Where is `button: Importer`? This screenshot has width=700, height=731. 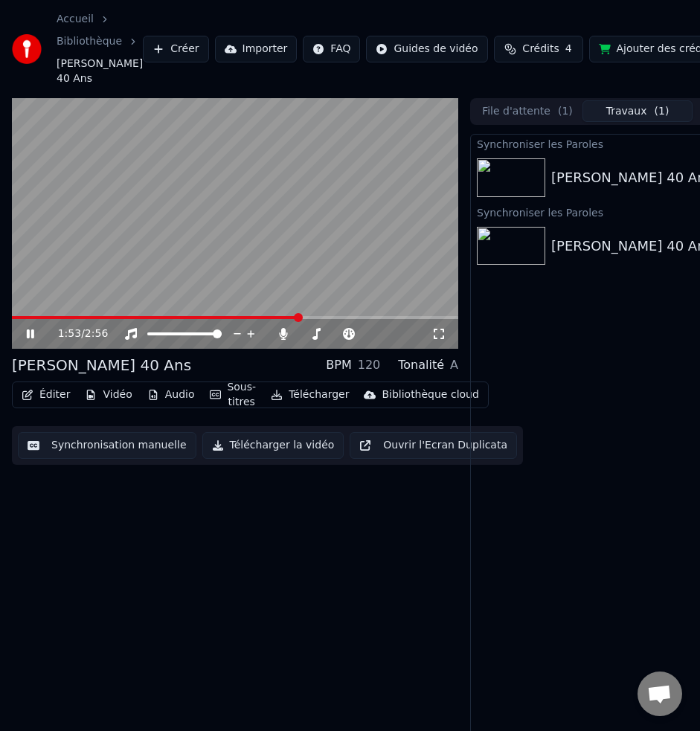
button: Importer is located at coordinates (256, 49).